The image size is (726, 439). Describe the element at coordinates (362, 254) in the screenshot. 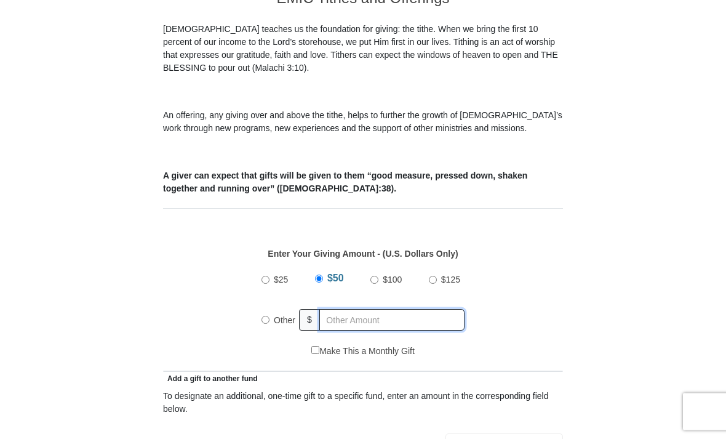

I see `strong: Enter Your Giving Amount - (U.S. Dollars Only)` at that location.